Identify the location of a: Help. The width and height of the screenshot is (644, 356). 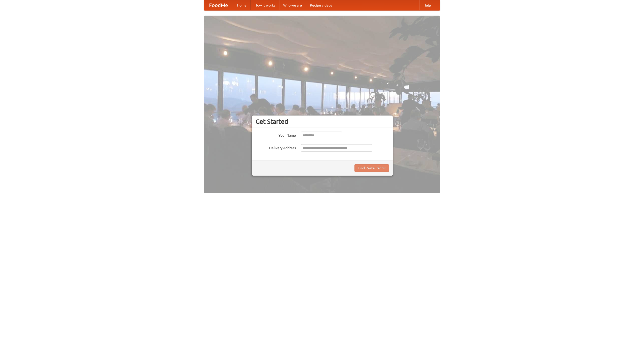
(427, 5).